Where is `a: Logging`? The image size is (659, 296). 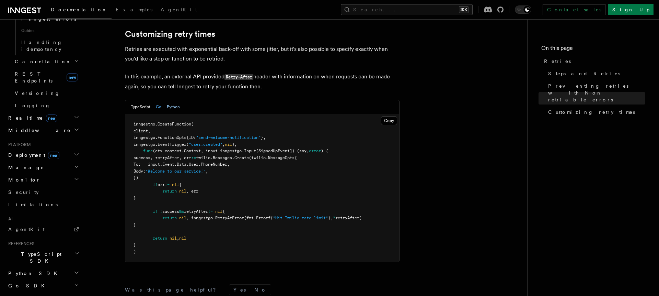
a: Logging is located at coordinates (46, 105).